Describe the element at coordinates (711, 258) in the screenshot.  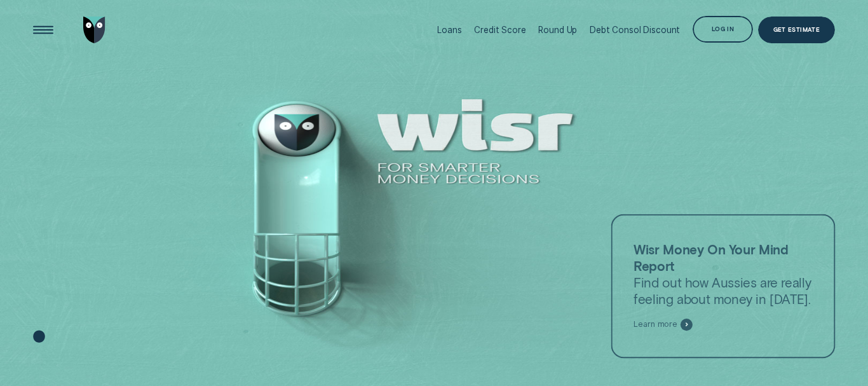
I see `strong: Wisr Money On Your Mind Report` at that location.